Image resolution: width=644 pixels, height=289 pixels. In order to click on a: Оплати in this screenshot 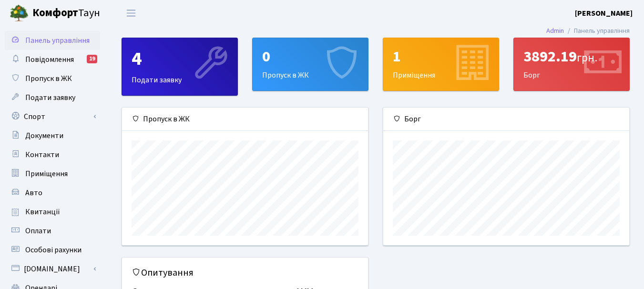, I will do `click(53, 231)`.